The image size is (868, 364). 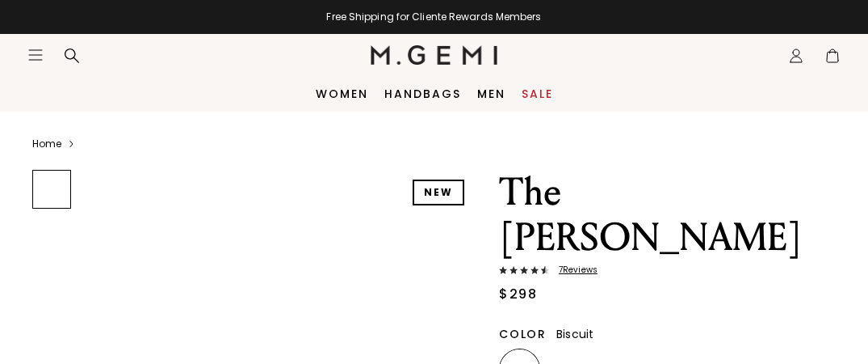 I want to click on span: Biscuit, so click(x=574, y=334).